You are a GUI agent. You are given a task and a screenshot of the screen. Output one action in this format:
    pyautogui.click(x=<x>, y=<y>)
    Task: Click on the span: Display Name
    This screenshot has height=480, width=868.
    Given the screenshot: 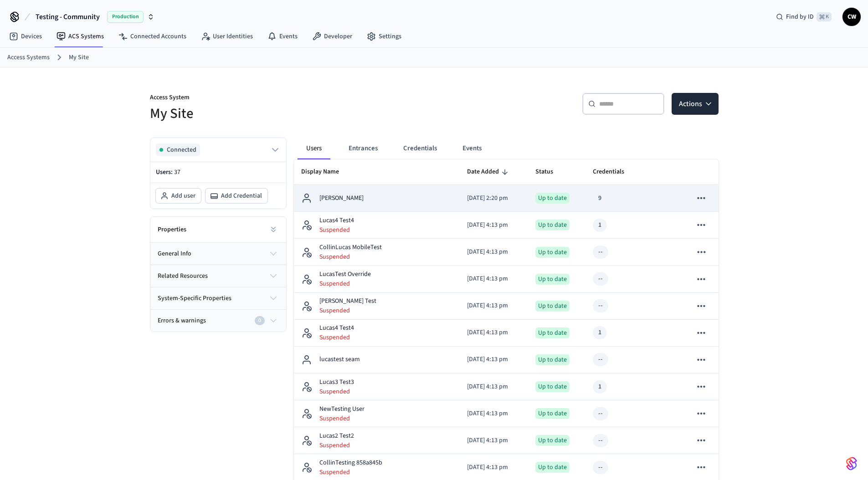 What is the action you would take?
    pyautogui.click(x=326, y=172)
    